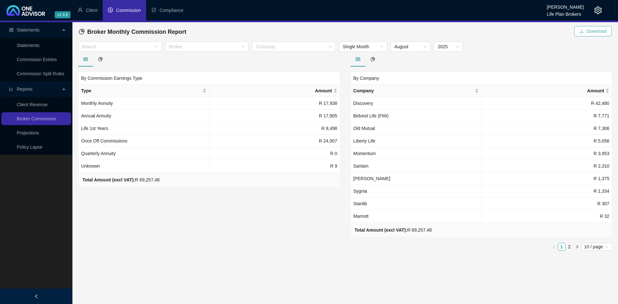 The width and height of the screenshot is (618, 304). What do you see at coordinates (361, 216) in the screenshot?
I see `span: Marriott` at bounding box center [361, 216].